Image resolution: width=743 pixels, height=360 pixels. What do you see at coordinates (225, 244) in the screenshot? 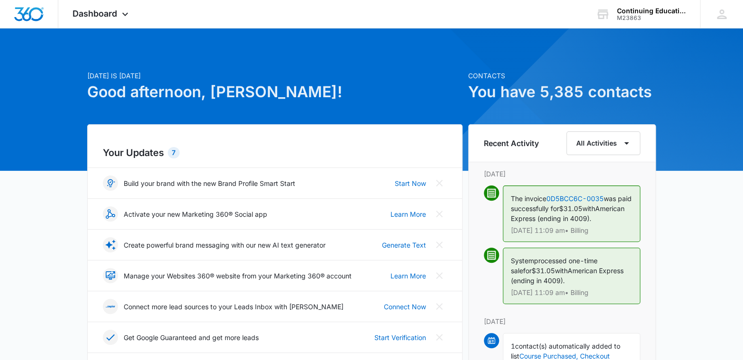
I see `p: Create powerful brand messaging with our new AI text generator` at bounding box center [225, 244].